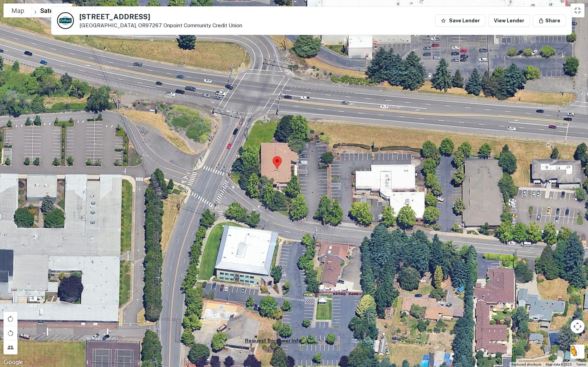 This screenshot has width=588, height=367. What do you see at coordinates (549, 21) in the screenshot?
I see `button: Share` at bounding box center [549, 21].